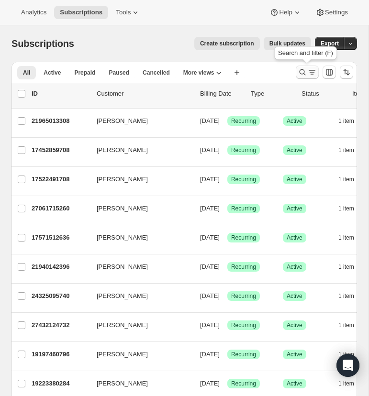  What do you see at coordinates (60, 383) in the screenshot?
I see `p: 19223380284` at bounding box center [60, 383].